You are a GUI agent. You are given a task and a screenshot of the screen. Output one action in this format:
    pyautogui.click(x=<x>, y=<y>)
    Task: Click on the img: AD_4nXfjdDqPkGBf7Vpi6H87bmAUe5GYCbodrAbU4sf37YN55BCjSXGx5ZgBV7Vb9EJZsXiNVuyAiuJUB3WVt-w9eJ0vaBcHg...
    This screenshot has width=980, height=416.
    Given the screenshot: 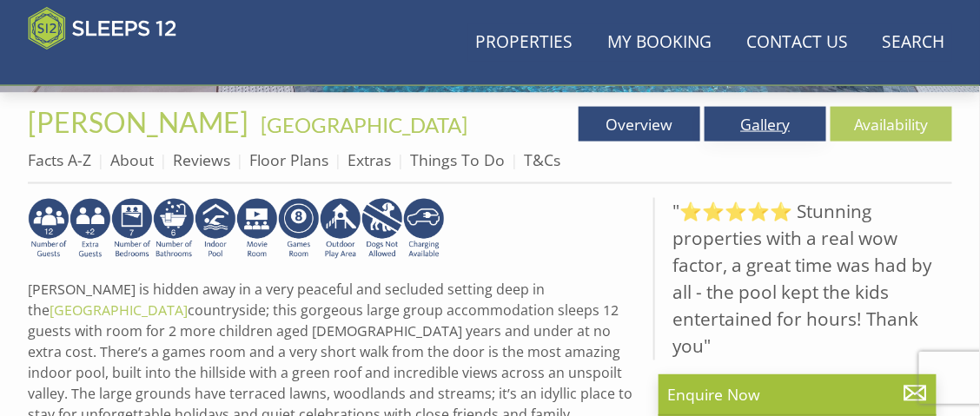 What is the action you would take?
    pyautogui.click(x=341, y=229)
    